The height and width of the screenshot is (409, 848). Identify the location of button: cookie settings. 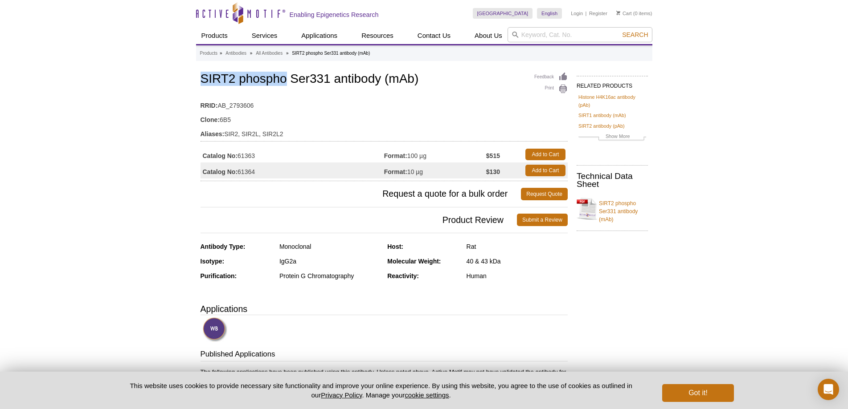
(426, 395).